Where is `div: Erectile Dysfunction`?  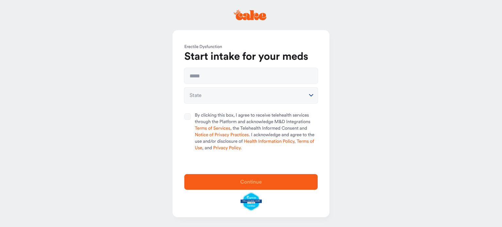
div: Erectile Dysfunction is located at coordinates (251, 47).